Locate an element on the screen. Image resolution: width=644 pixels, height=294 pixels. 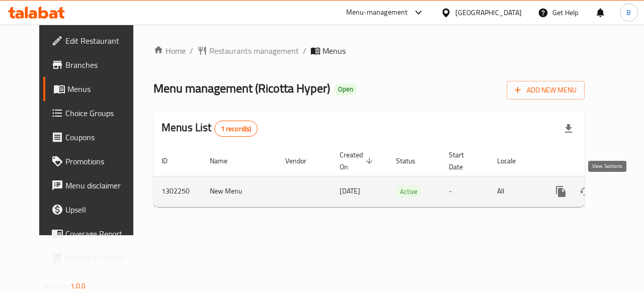
a: Edit Restaurant is located at coordinates (96, 41).